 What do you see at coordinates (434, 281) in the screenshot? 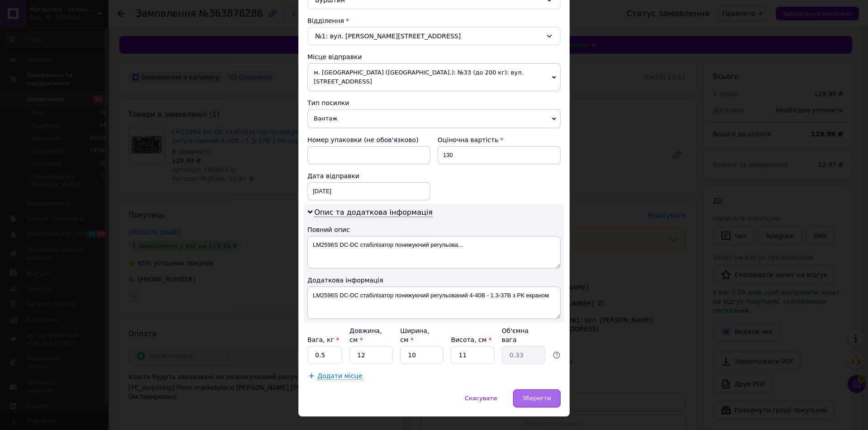
I see `div: Додаткова інформація` at bounding box center [434, 281].